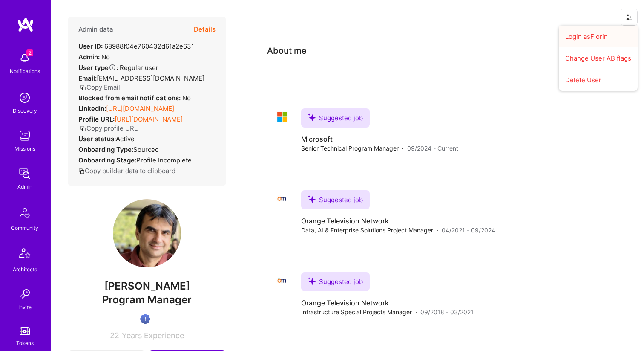 The image size is (644, 351). What do you see at coordinates (350, 148) in the screenshot?
I see `span: Senior Technical Program Manager` at bounding box center [350, 148].